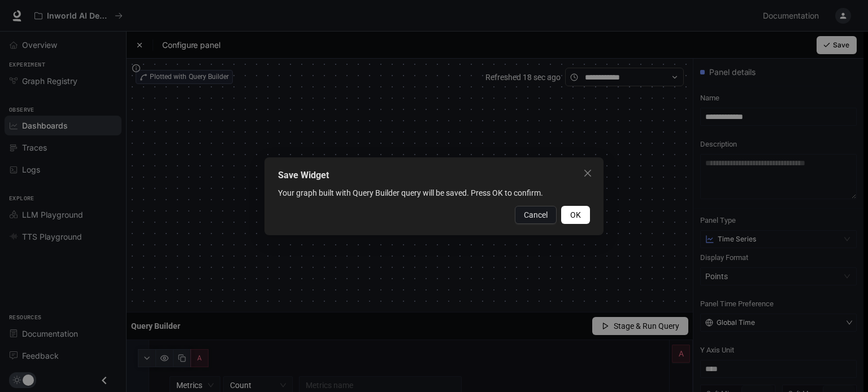  I want to click on span: Panel Time Preference, so click(778, 304).